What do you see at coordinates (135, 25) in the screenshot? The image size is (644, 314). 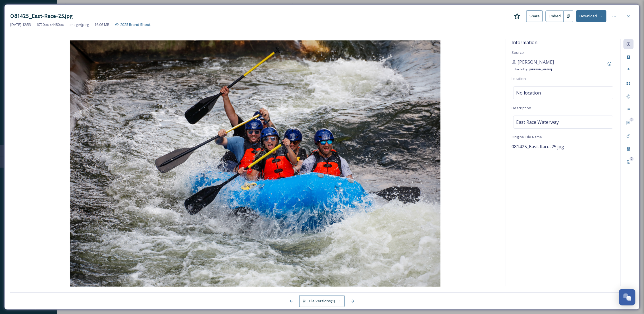 I see `span: 2025 Brand Shoot` at bounding box center [135, 25].